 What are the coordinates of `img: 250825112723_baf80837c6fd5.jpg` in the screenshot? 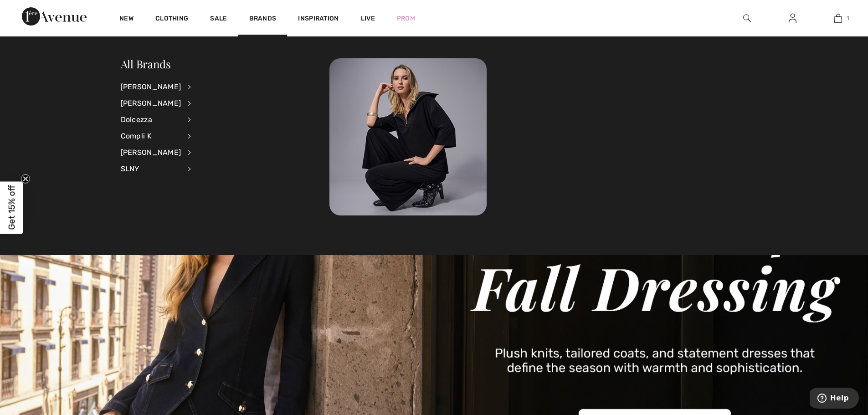 It's located at (408, 137).